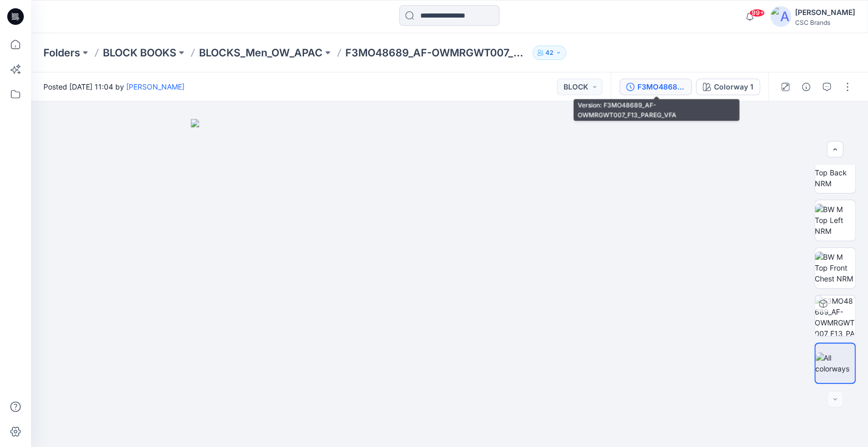  What do you see at coordinates (733, 87) in the screenshot?
I see `div: Colorway 1` at bounding box center [733, 87].